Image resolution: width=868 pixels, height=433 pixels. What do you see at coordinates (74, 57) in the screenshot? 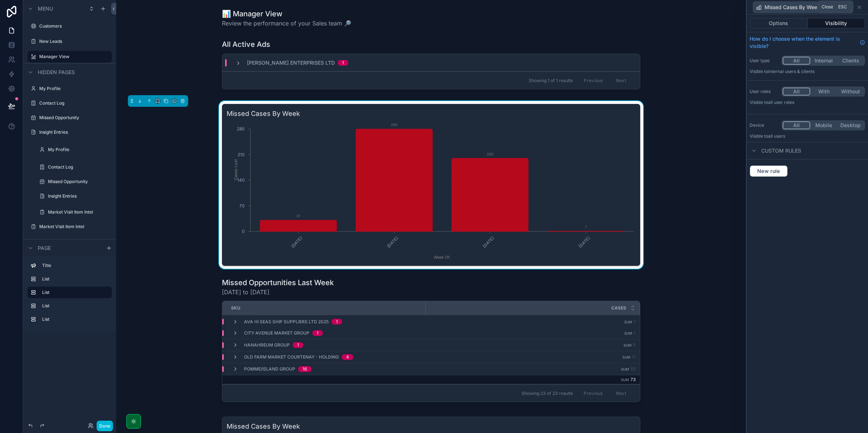
I see `a: Manager View` at bounding box center [74, 57].